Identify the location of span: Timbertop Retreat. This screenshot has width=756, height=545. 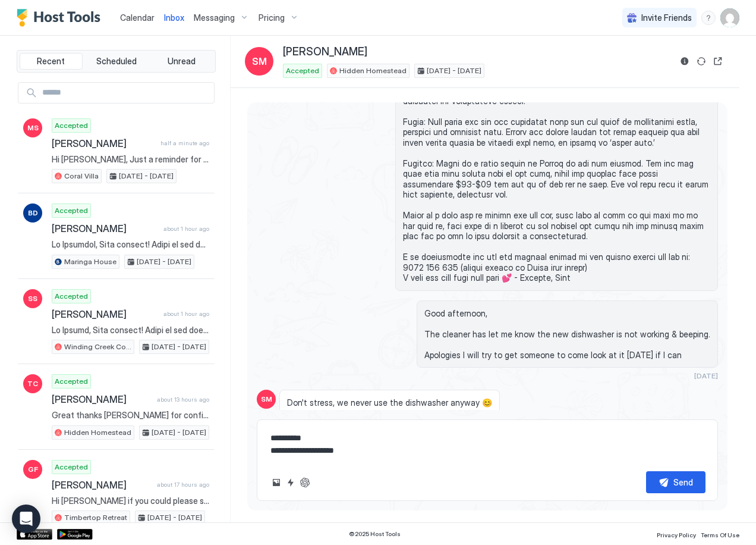
(96, 517).